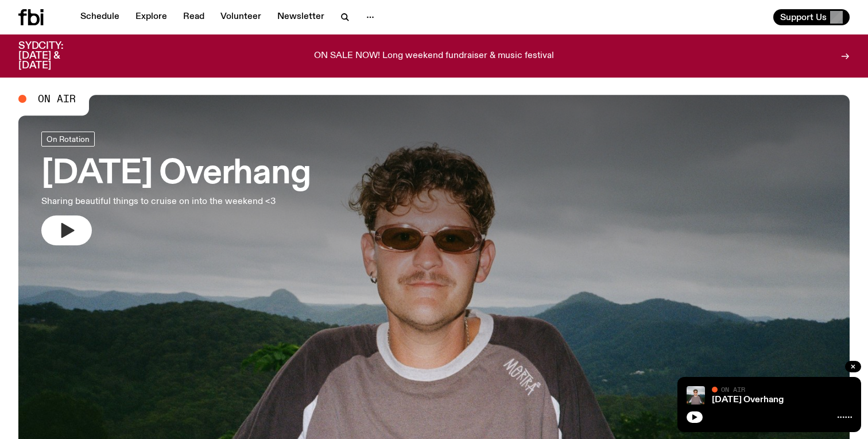 Image resolution: width=868 pixels, height=439 pixels. Describe the element at coordinates (68, 138) in the screenshot. I see `span: On Rotation` at that location.